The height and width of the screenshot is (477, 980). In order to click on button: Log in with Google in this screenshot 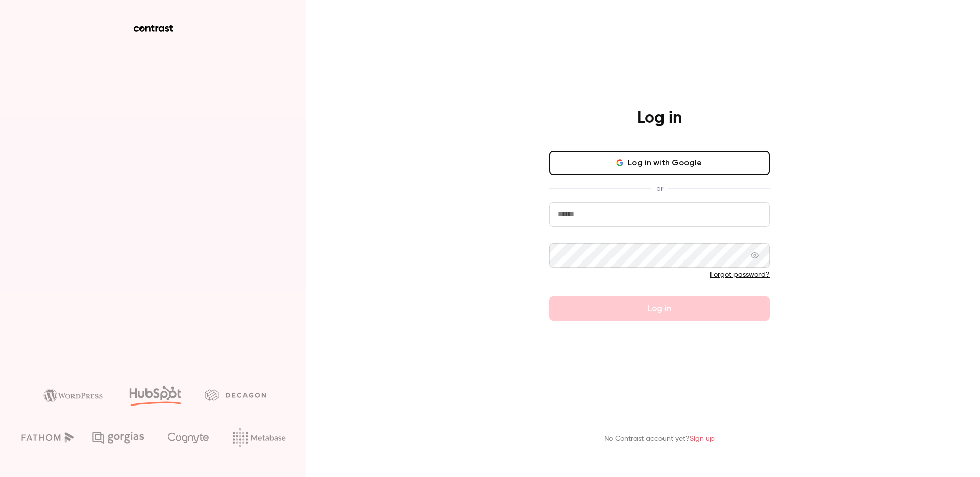, I will do `click(659, 163)`.